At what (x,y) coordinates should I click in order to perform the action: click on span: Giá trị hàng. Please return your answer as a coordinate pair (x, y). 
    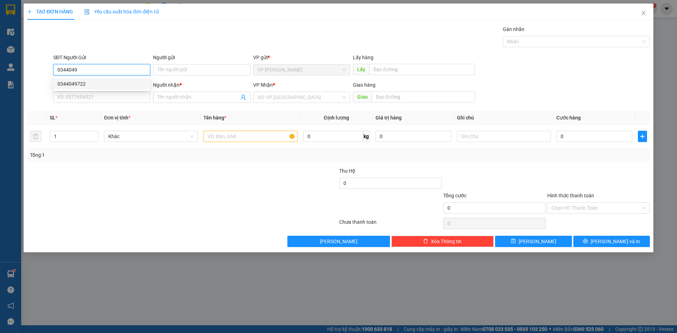
    Looking at the image, I should click on (389, 118).